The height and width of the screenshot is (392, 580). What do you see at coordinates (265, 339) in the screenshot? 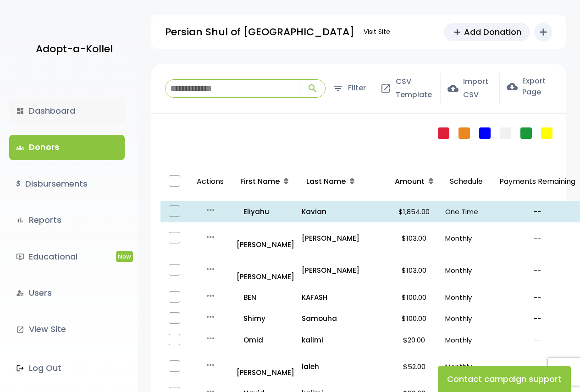
I see `a: Omid` at bounding box center [265, 339].